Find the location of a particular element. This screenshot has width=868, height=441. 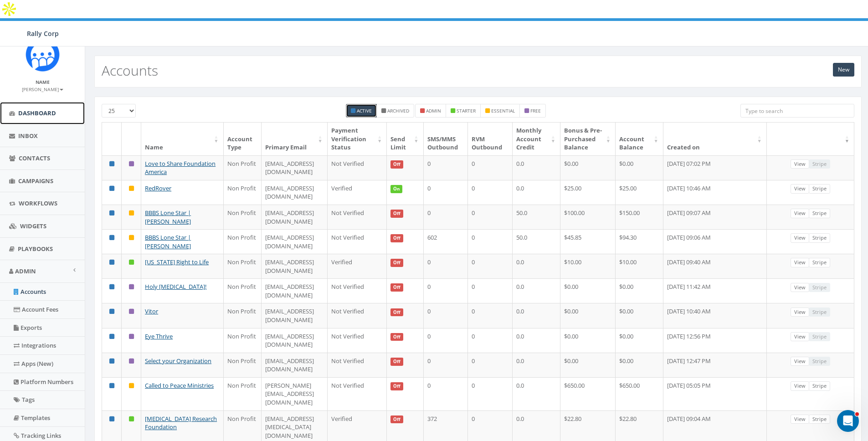

th: Name: activate to sort column ascending is located at coordinates (182, 139).